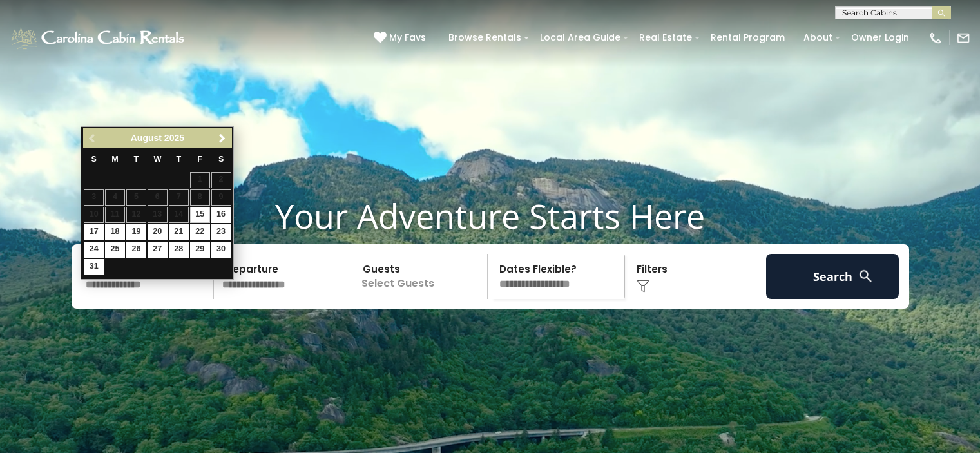 The image size is (980, 453). I want to click on span: Tuesday, so click(137, 159).